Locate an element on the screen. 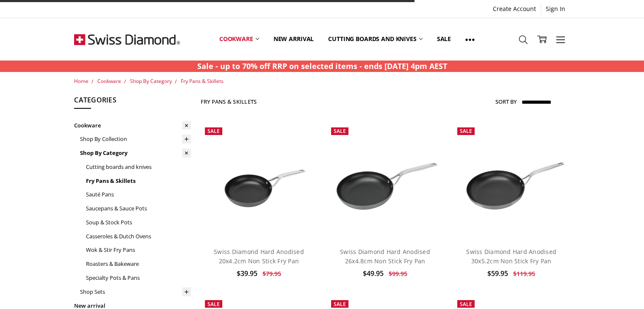 The height and width of the screenshot is (309, 644). span: $59.95 is located at coordinates (498, 273).